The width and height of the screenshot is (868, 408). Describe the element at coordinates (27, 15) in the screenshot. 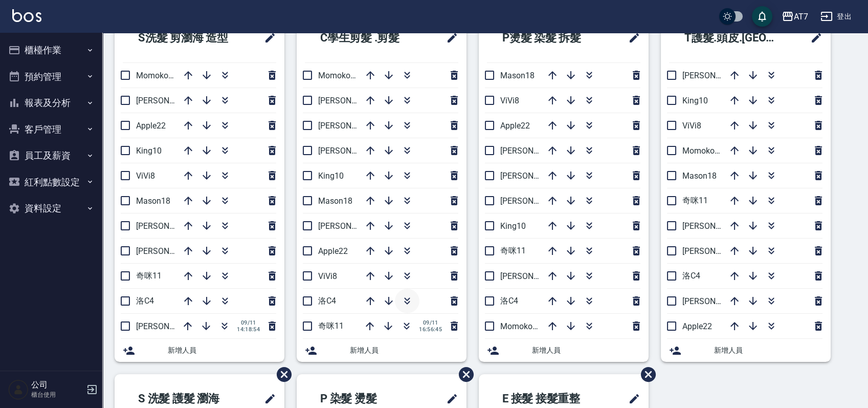

I see `img: Logo` at that location.